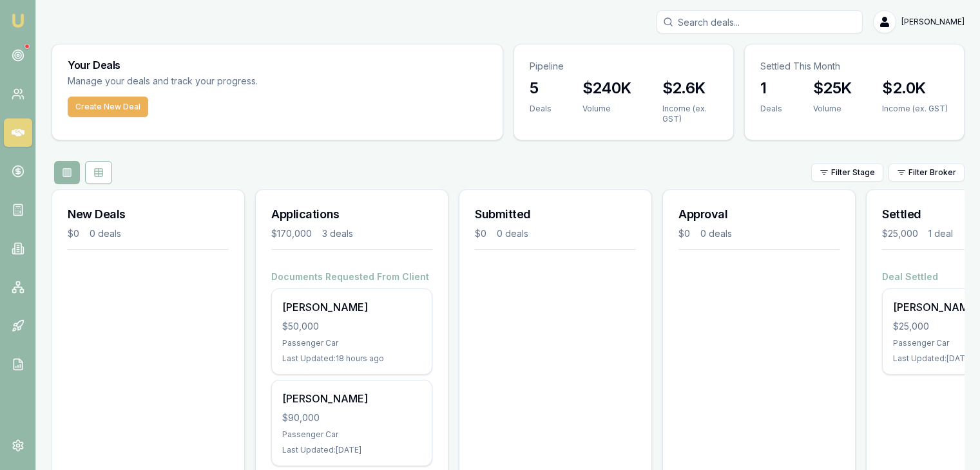  I want to click on div: Last Updated: 18 hours ago, so click(351, 359).